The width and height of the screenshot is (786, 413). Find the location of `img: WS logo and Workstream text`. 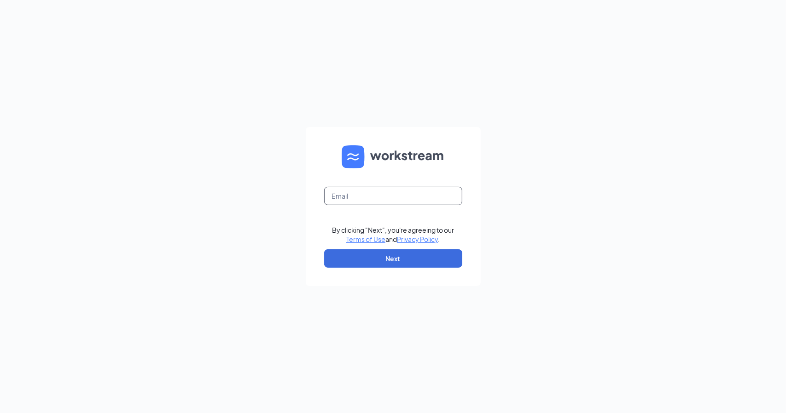

img: WS logo and Workstream text is located at coordinates (393, 157).